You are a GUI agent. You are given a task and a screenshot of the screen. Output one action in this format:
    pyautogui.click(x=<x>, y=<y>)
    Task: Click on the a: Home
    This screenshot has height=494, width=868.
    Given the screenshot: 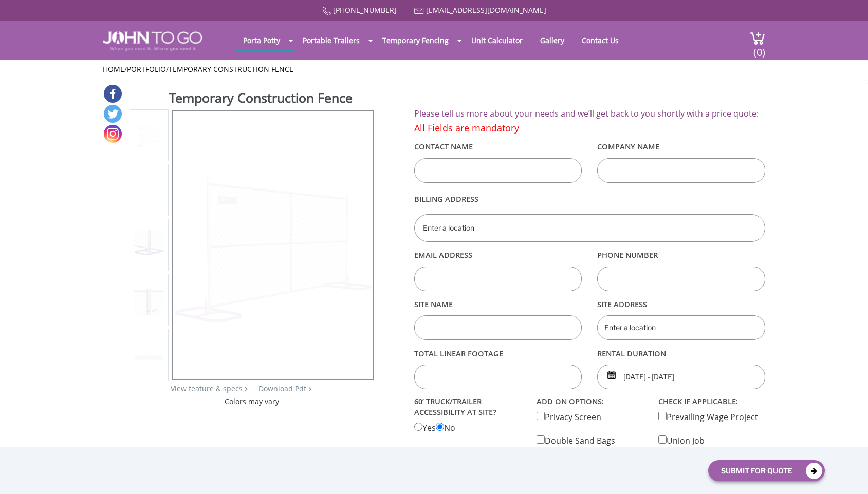 What is the action you would take?
    pyautogui.click(x=114, y=69)
    